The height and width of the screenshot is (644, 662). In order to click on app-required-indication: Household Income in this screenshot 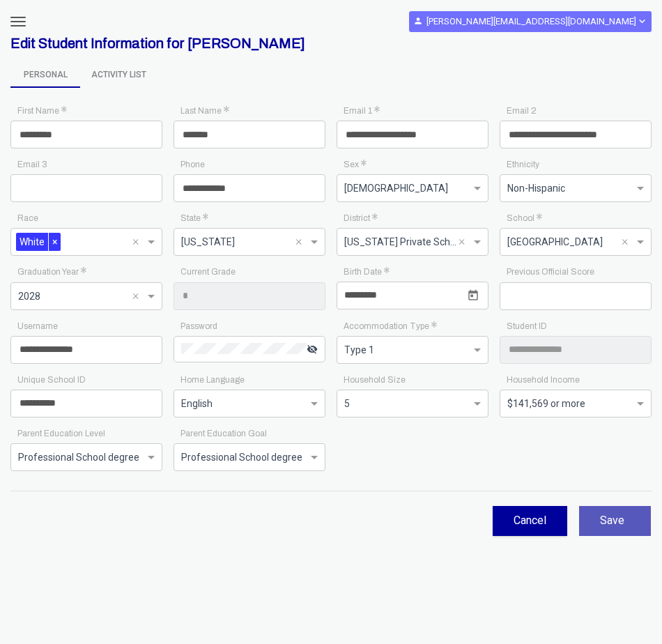, I will do `click(542, 379)`.